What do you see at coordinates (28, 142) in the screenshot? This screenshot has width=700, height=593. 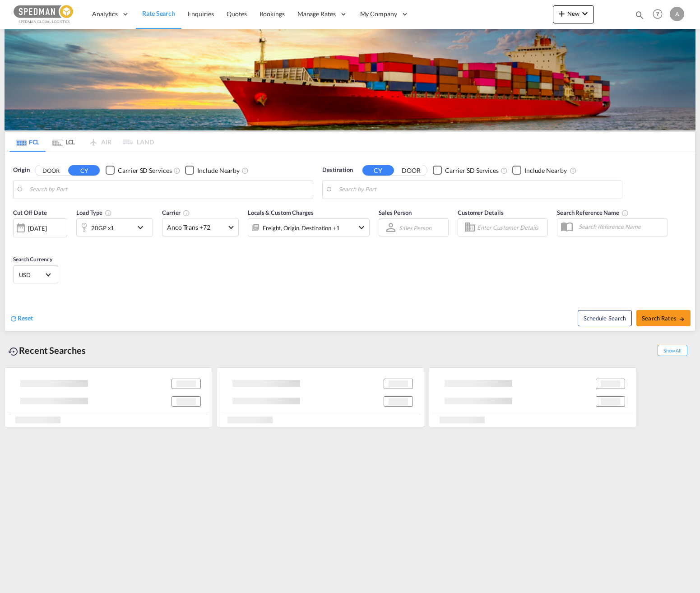 I see `md-tab-item: FCL` at bounding box center [28, 142].